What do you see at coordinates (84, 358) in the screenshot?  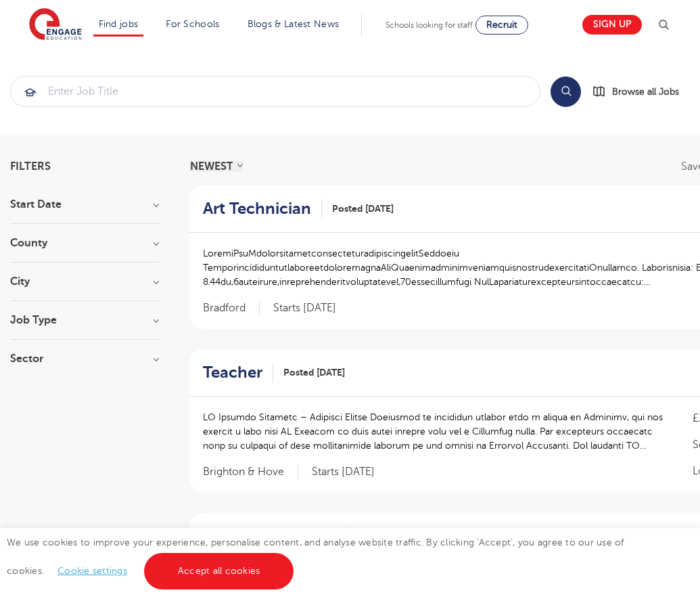 I see `h3: Sector` at bounding box center [84, 358].